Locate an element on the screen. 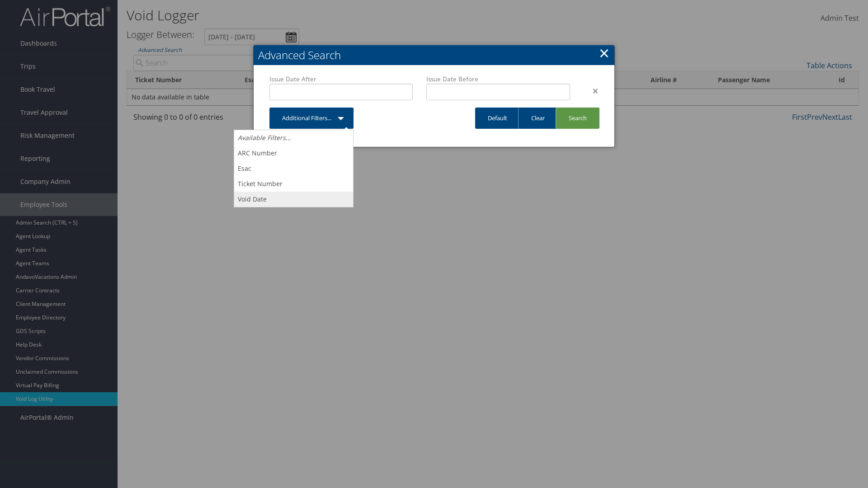 This screenshot has width=868, height=488. label: Issue Date Before is located at coordinates (498, 79).